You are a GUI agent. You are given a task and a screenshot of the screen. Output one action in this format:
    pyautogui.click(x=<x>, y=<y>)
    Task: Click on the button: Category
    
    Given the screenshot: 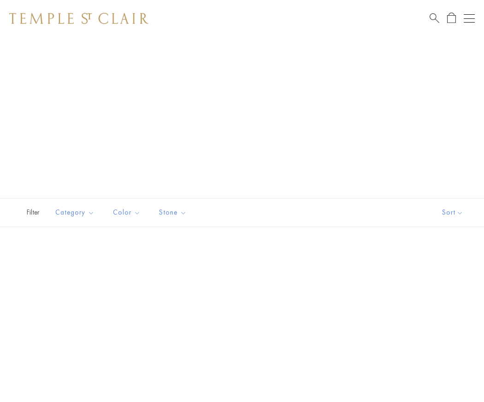 What is the action you would take?
    pyautogui.click(x=75, y=213)
    